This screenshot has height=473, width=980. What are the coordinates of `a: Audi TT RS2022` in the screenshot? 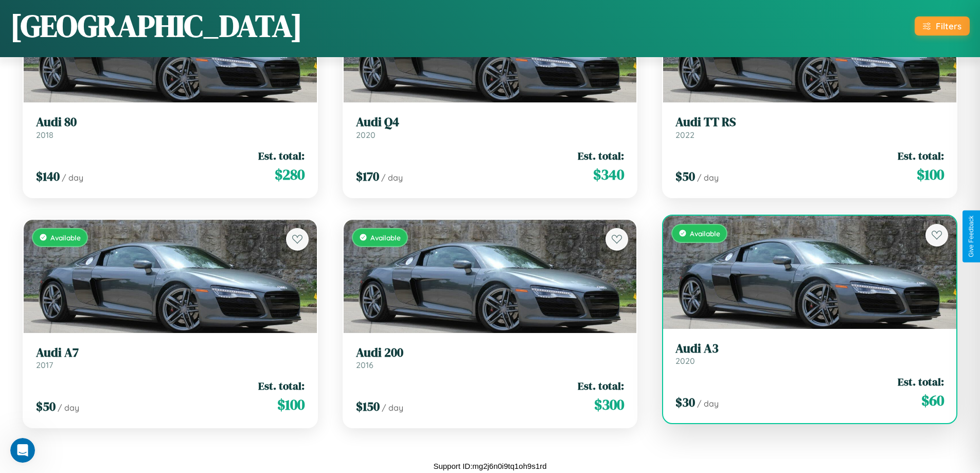 It's located at (810, 127).